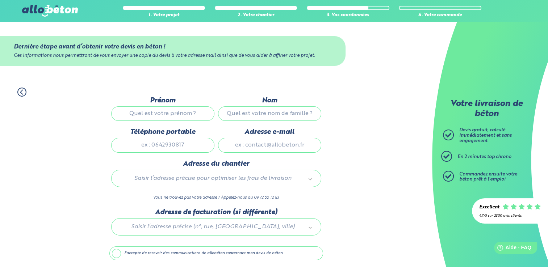  I want to click on label: Adresse du chantier, so click(216, 164).